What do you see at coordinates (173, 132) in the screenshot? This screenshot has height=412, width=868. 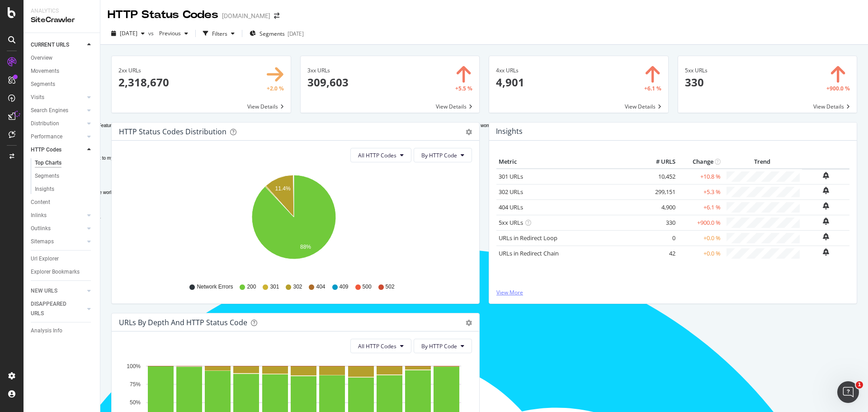 I see `div: HTTP Status Codes Distribution` at bounding box center [173, 132].